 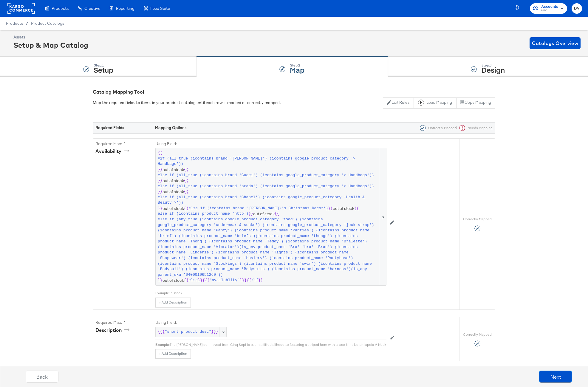 What do you see at coordinates (493, 65) in the screenshot?
I see `div: Step: 3` at bounding box center [493, 65].